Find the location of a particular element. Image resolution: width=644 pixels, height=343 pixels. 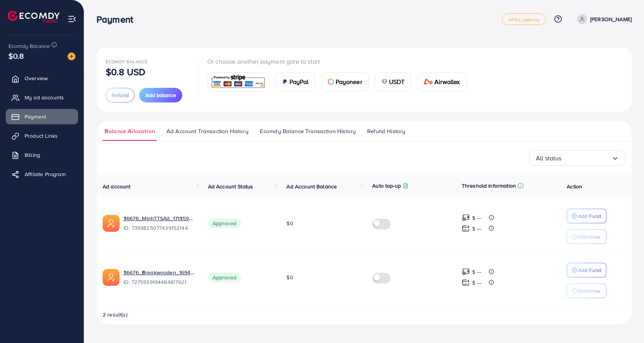

p: Or choose another payment gate to start is located at coordinates (339, 62).